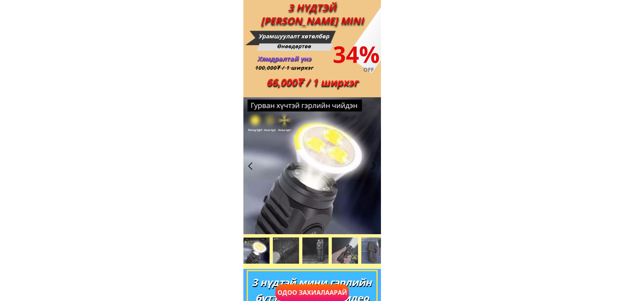 The width and height of the screenshot is (624, 301). I want to click on div: 34%, so click(356, 54).